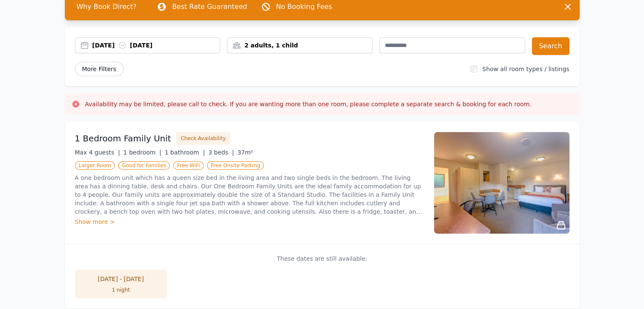 This screenshot has height=309, width=644. I want to click on span: 3 beds |, so click(221, 153).